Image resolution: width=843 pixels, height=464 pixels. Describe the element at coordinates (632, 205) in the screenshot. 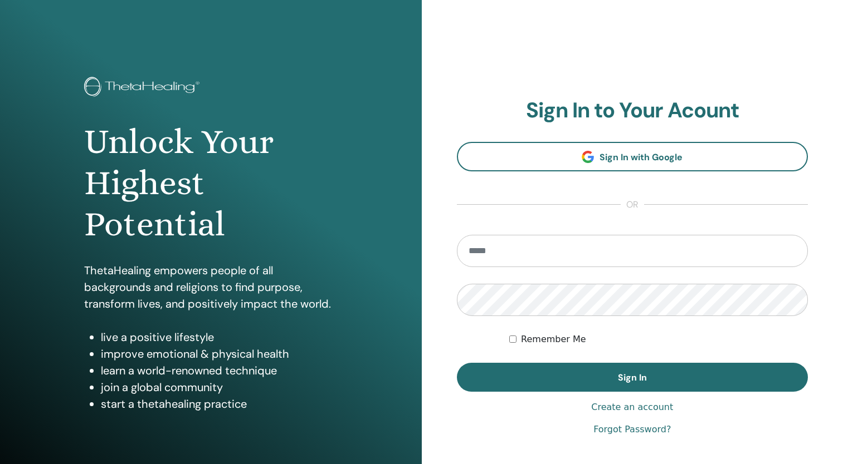

I see `span: or` at that location.